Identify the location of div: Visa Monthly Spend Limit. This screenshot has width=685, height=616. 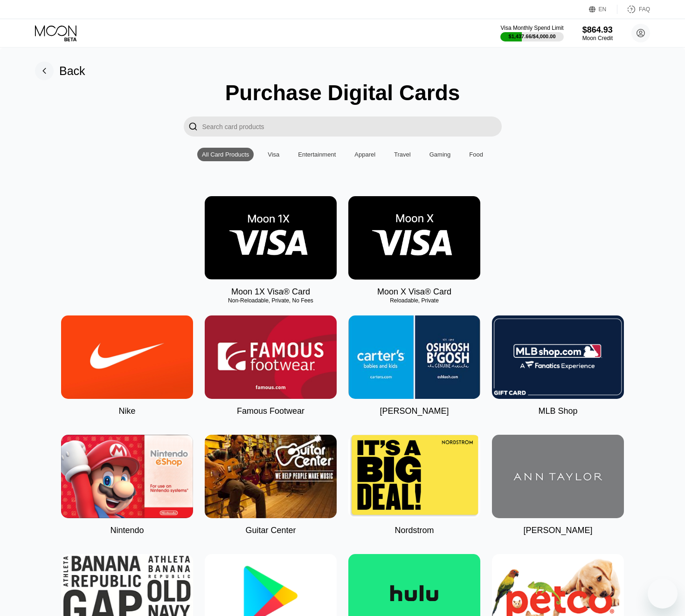
(531, 28).